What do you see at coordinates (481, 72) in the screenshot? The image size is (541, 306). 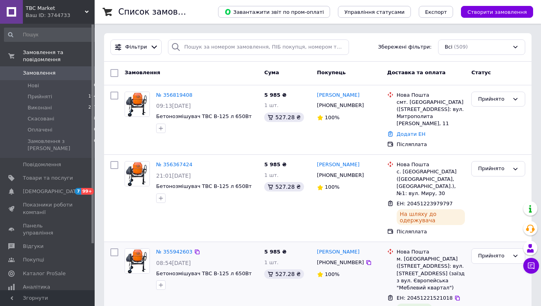 I see `span: Статус` at bounding box center [481, 72].